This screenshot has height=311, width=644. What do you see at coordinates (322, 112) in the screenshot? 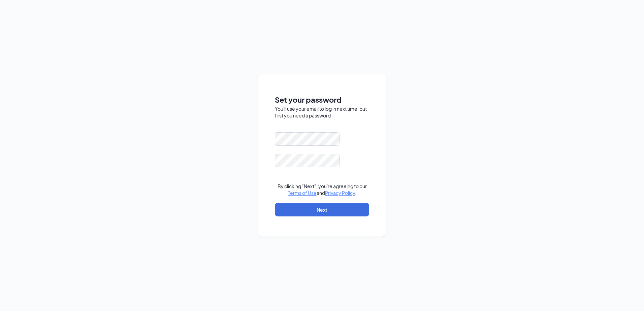
I see `div: You'll use your email to log in next time, but first you need a password` at bounding box center [322, 112].